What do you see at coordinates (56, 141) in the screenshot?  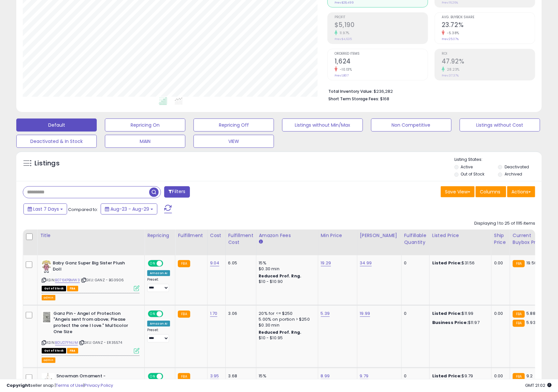 I see `button: Deactivated & In Stock` at bounding box center [56, 141].